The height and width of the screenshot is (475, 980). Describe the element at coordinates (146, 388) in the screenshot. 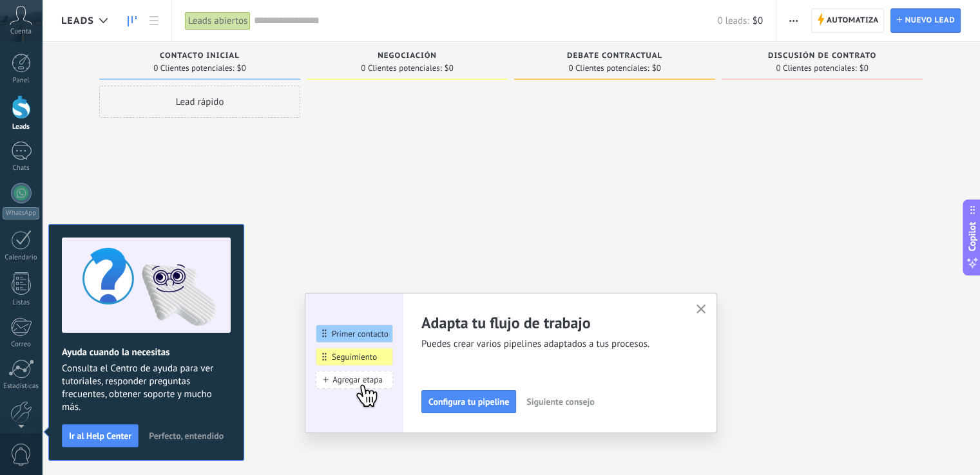

I see `span: Consulta el Centro de ayuda para ver tutoriales, responder preguntas frecuentes, obtener soporte ...` at that location.